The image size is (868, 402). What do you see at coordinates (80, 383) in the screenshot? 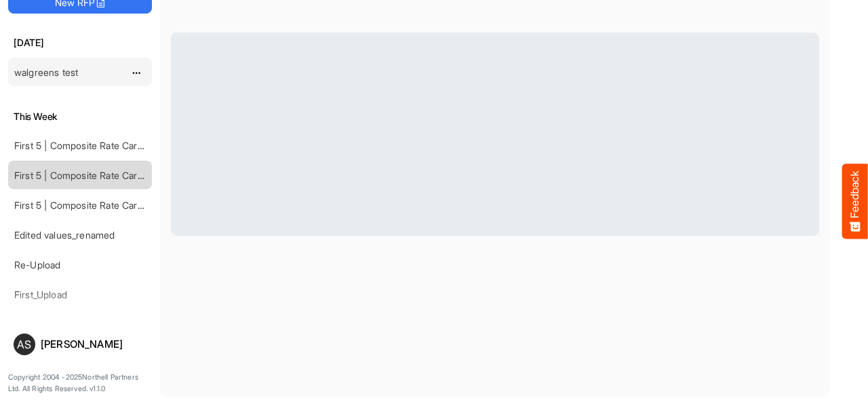
I see `p: Copyright 2004 - 2025 Northell Partners Ltd. All Rights Reserved. v 1.1.0` at bounding box center [80, 383].